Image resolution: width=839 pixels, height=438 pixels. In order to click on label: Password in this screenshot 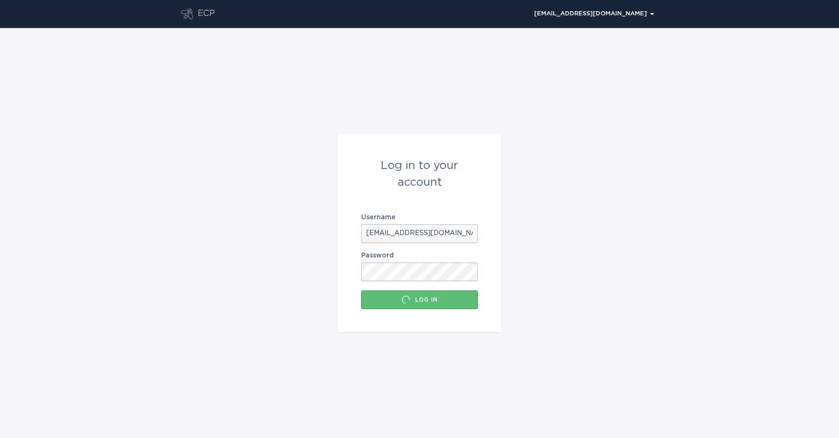, I will do `click(419, 256)`.